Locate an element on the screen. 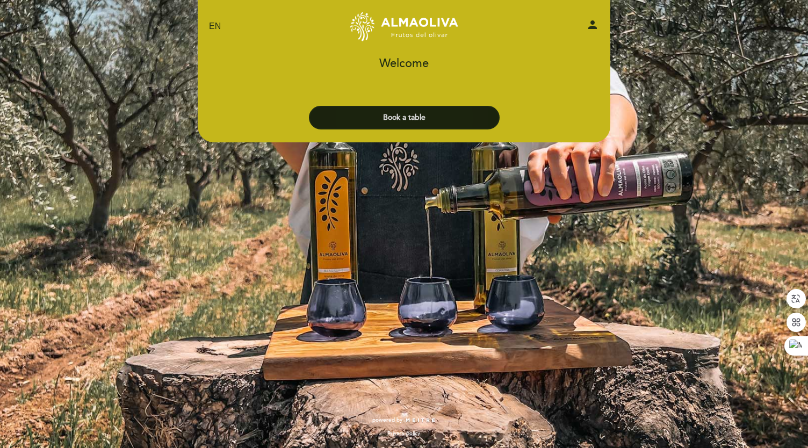 The height and width of the screenshot is (448, 808). i: person is located at coordinates (593, 25).